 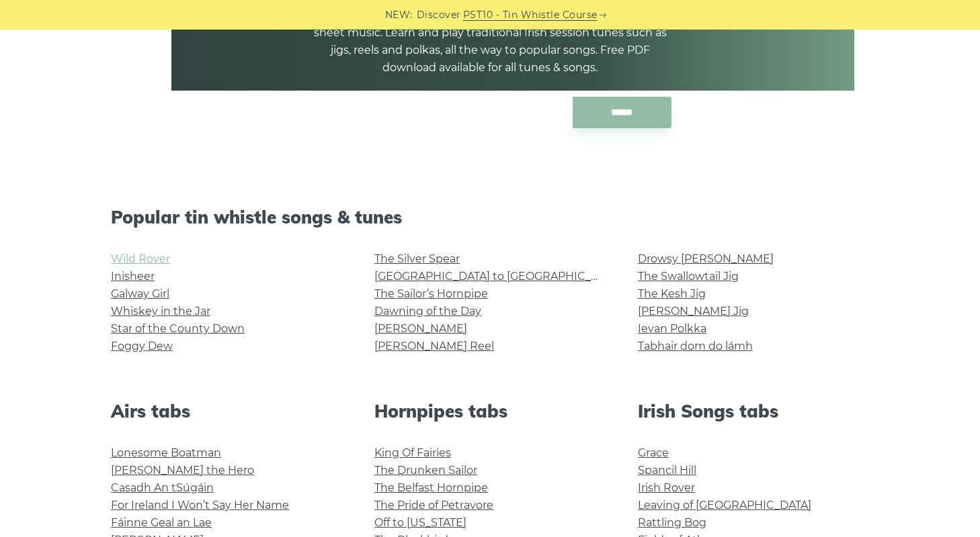 What do you see at coordinates (490, 217) in the screenshot?
I see `h2: Popular tin whistle songs & tunes` at bounding box center [490, 217].